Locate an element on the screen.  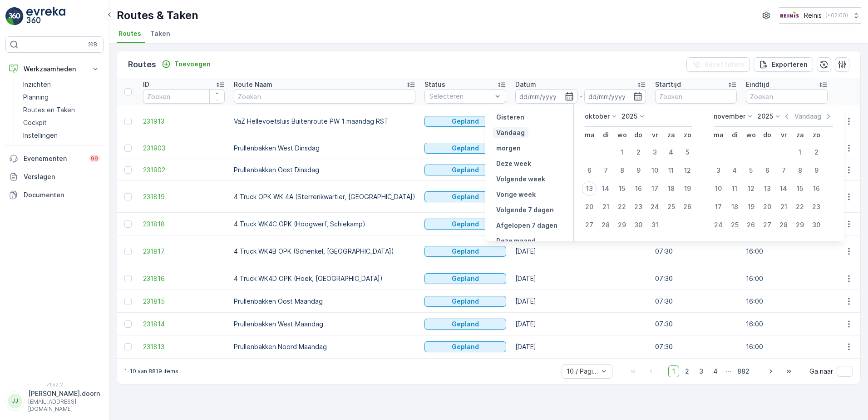
p: ( +02:00 ) is located at coordinates (837, 16).